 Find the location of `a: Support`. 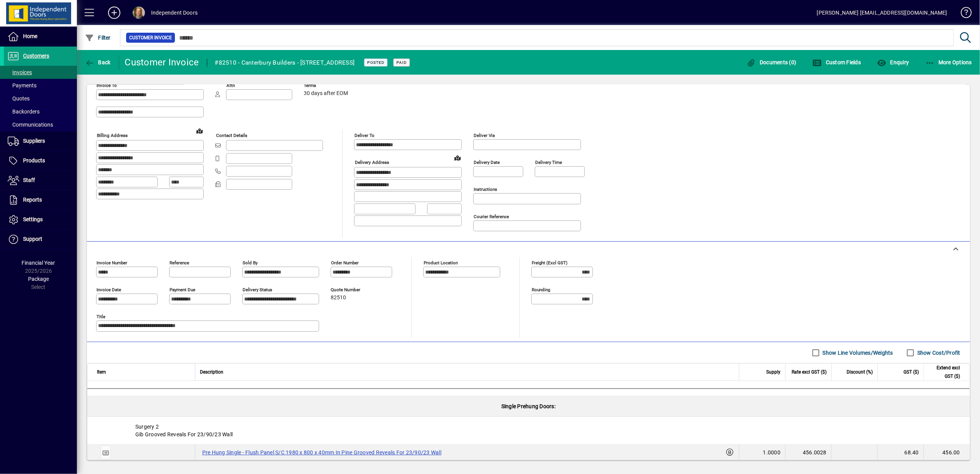

a: Support is located at coordinates (40, 239).